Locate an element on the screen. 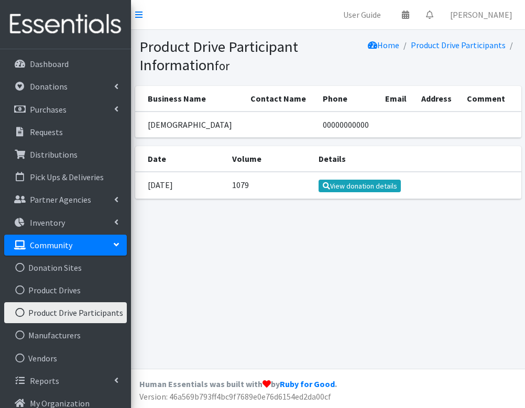  td: 00000000000 is located at coordinates (348, 125).